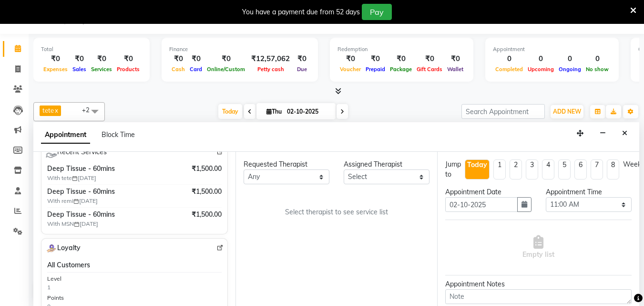 This screenshot has height=306, width=644. Describe the element at coordinates (56, 110) in the screenshot. I see `a: x` at that location.